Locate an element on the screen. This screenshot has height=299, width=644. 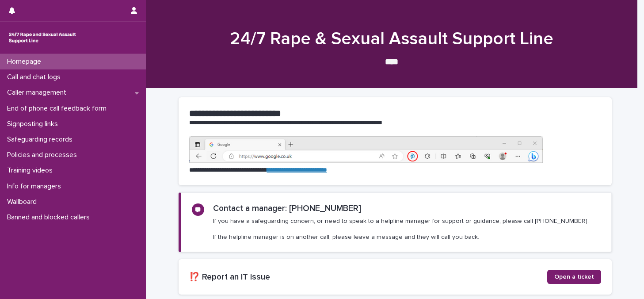
p: Info for managers is located at coordinates (36, 186).